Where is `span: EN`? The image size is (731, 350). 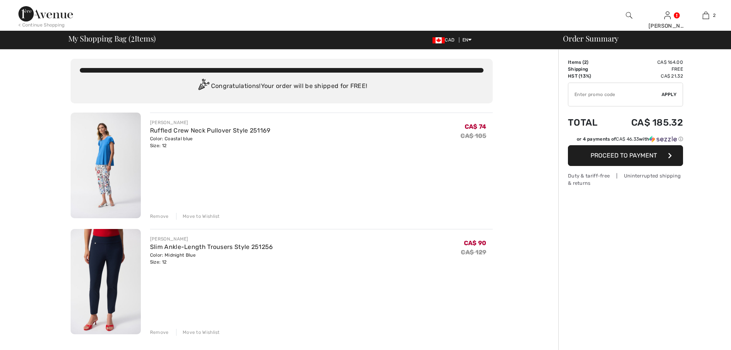
span: EN is located at coordinates (467, 40).